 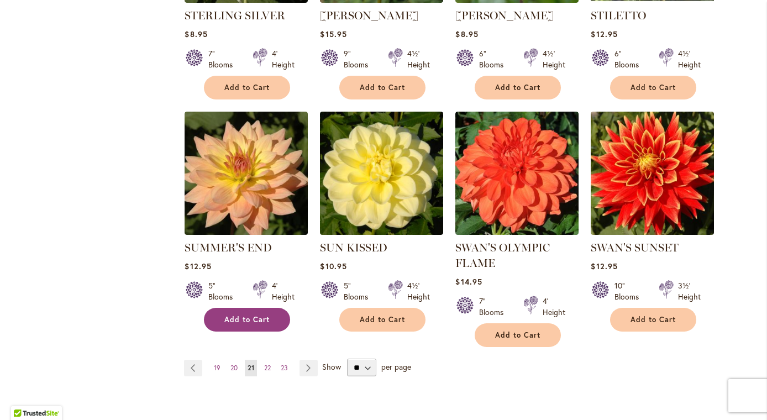 What do you see at coordinates (502, 255) in the screenshot?
I see `a: SWAN'S OLYMPIC FLAME` at bounding box center [502, 255].